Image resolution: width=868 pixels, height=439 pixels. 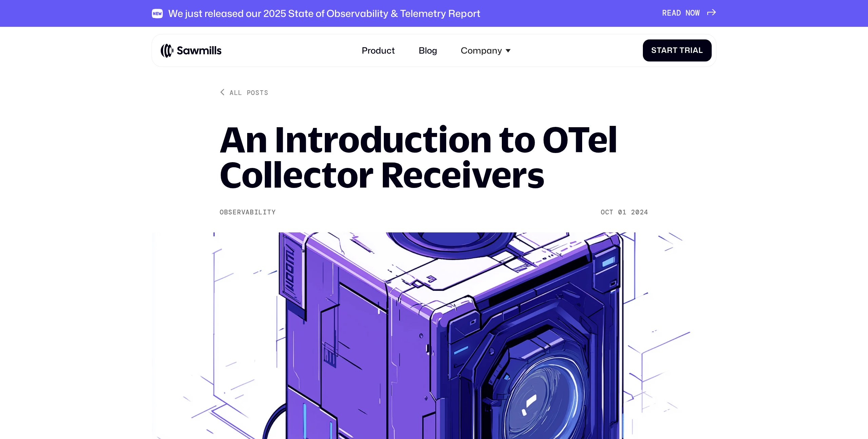 What do you see at coordinates (378, 51) in the screenshot?
I see `a: Product` at bounding box center [378, 51].